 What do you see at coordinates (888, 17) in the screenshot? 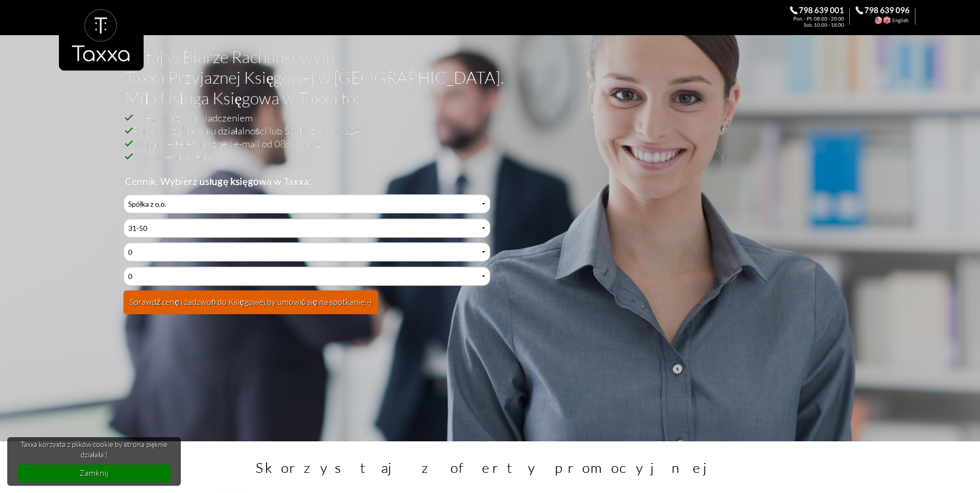
I see `div: Call the Accountant. 798 639 096` at bounding box center [888, 17].